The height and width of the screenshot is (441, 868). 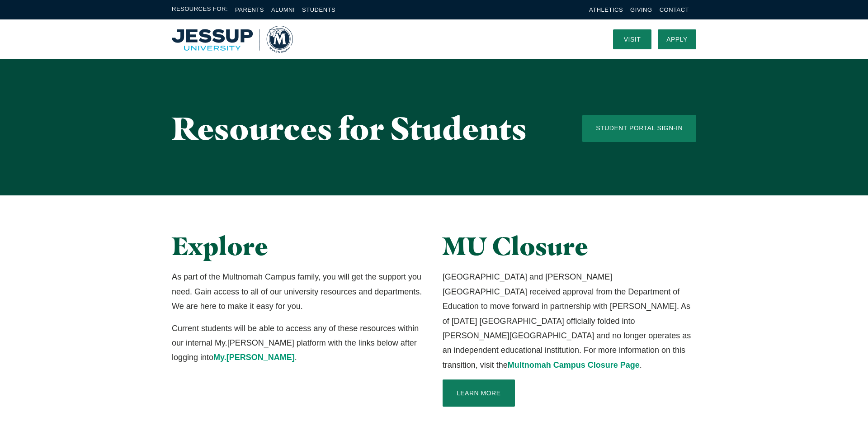 I want to click on a: Athletics, so click(x=606, y=10).